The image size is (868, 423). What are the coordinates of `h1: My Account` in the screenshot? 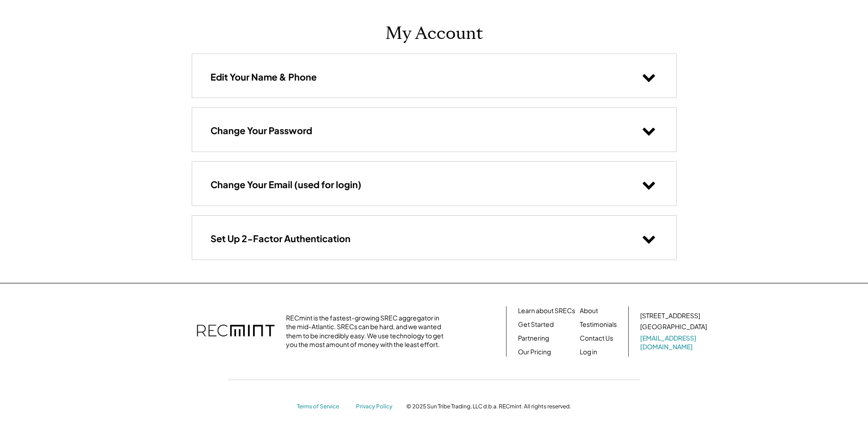 It's located at (434, 33).